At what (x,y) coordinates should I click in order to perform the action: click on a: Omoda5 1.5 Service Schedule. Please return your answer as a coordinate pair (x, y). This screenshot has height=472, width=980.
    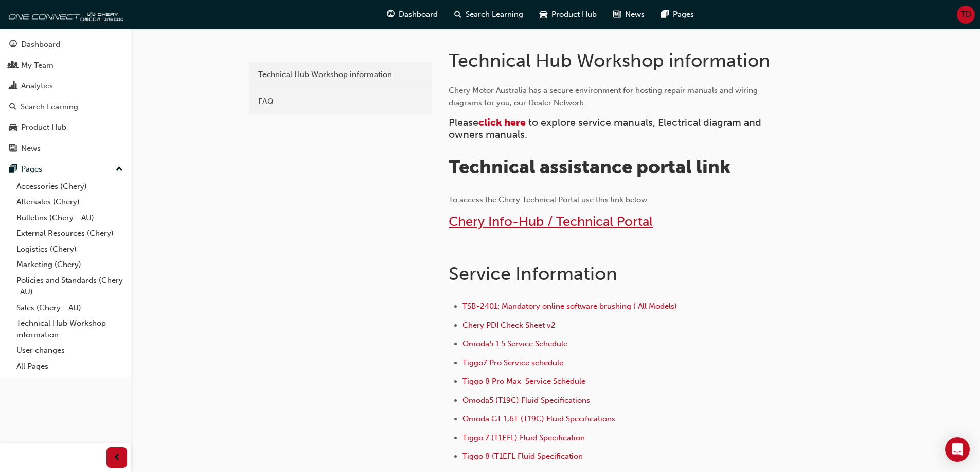
    Looking at the image, I should click on (515, 344).